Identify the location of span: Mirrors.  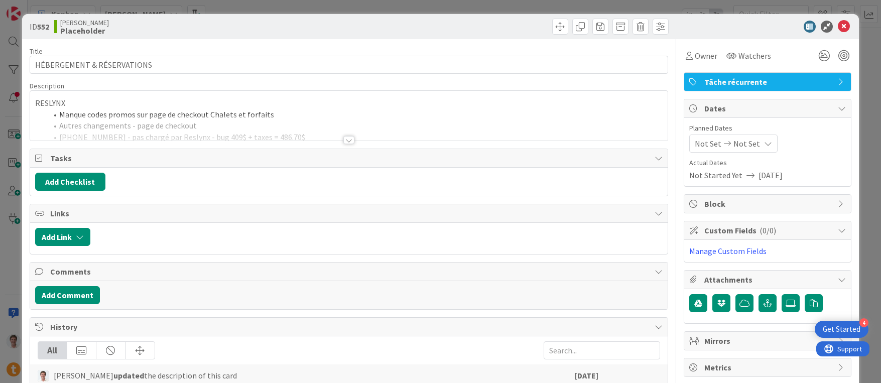
(769, 341).